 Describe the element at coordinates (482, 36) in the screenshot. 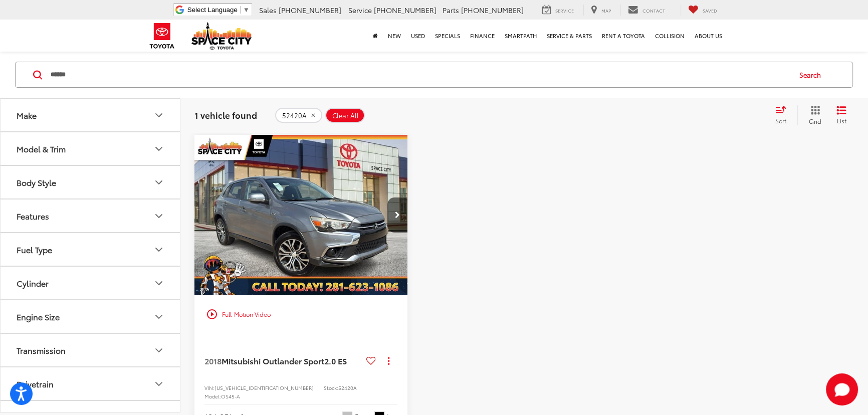

I see `a: Finance` at that location.